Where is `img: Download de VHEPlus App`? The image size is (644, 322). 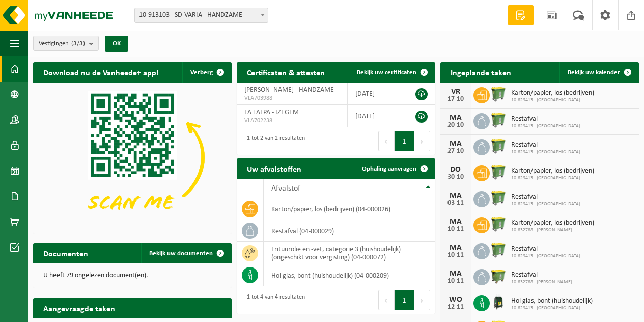
img: Download de VHEPlus App is located at coordinates (132, 157).